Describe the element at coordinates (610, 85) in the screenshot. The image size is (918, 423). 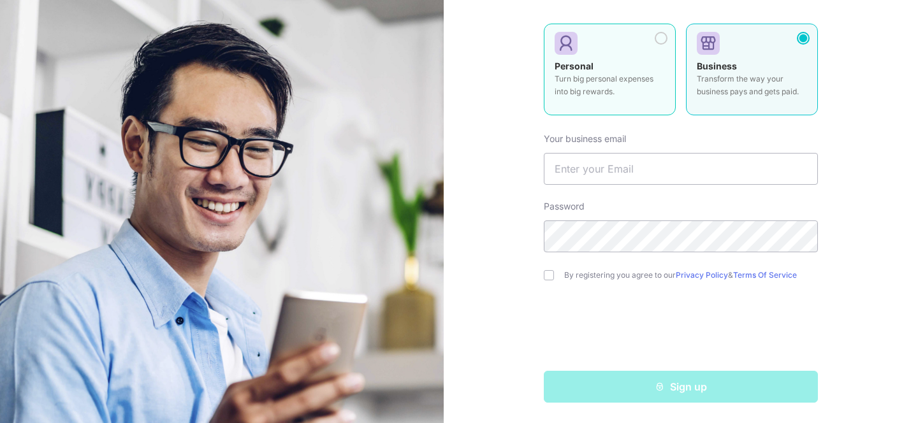
I see `p: Turn big personal expenses into big rewards.` at that location.